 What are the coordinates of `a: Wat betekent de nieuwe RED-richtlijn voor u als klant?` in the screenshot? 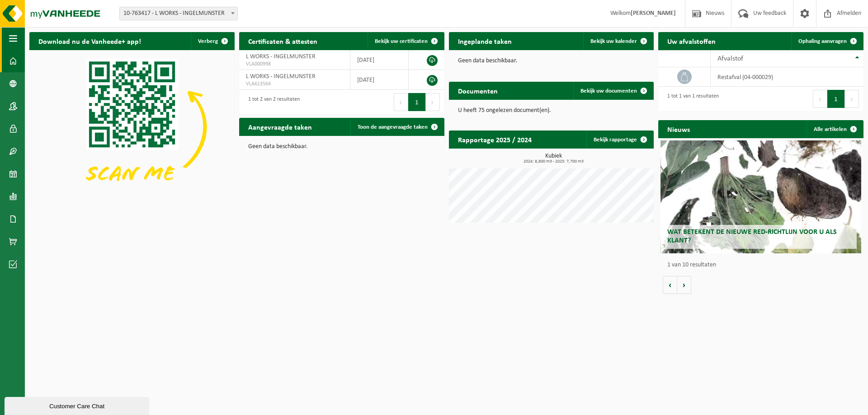 It's located at (761, 197).